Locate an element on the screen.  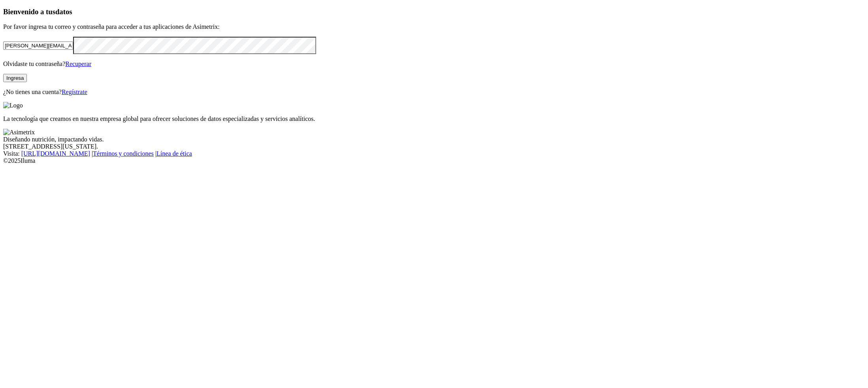
img: Asimetrix is located at coordinates (19, 133).